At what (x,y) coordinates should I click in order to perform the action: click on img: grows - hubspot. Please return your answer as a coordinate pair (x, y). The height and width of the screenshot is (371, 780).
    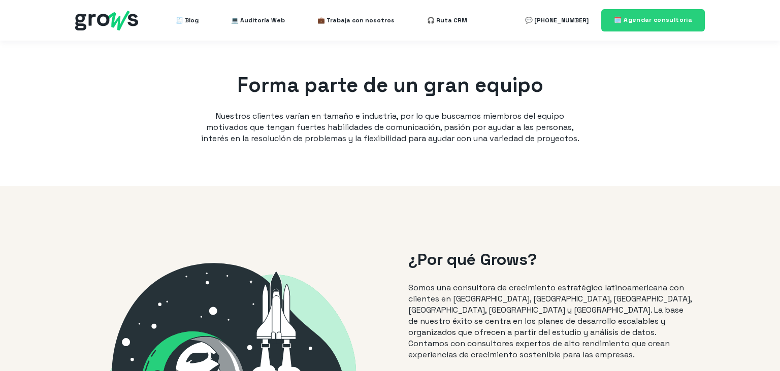
    Looking at the image, I should click on (107, 20).